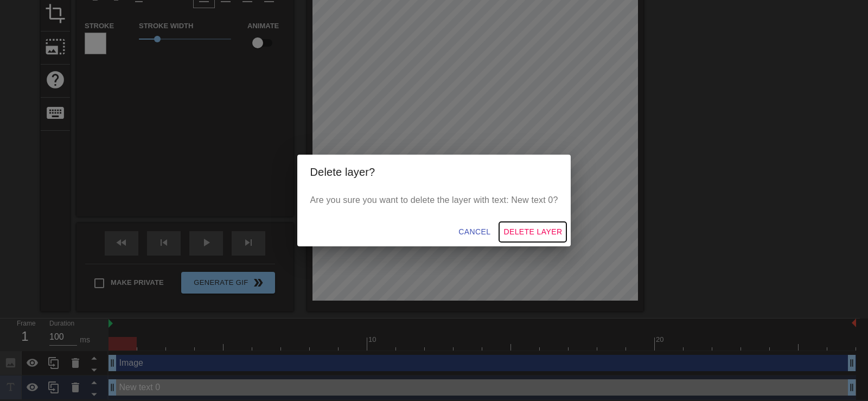 The width and height of the screenshot is (868, 401). What do you see at coordinates (474, 231) in the screenshot?
I see `span: Cancel` at bounding box center [474, 231].